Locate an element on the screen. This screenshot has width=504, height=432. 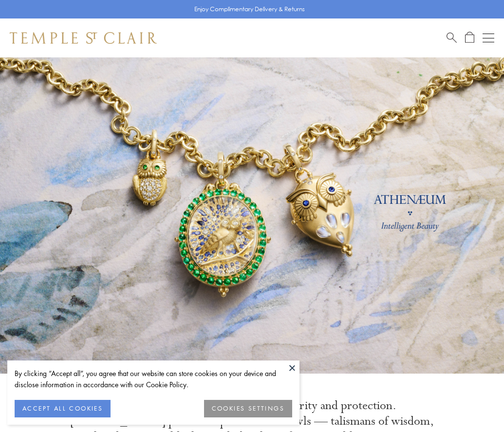
button: ACCEPT ALL COOKIES is located at coordinates (62, 409).